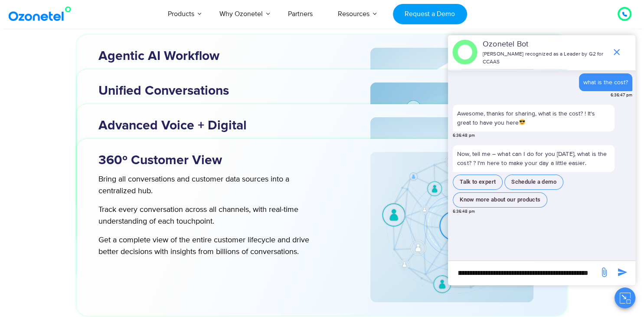 The height and width of the screenshot is (317, 644). Describe the element at coordinates (211, 246) in the screenshot. I see `p: Get a complete view of the entire customer lifecycle and drive better decisions with insights fro...` at that location.